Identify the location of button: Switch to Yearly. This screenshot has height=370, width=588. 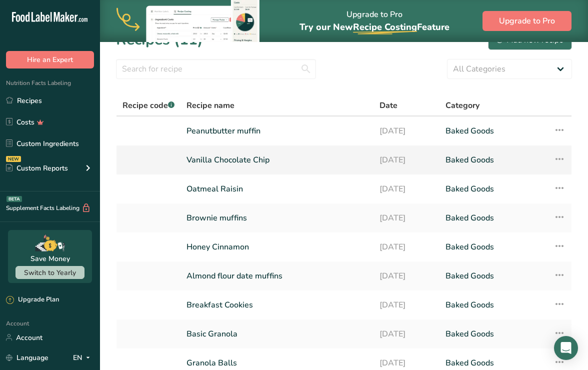
(50, 272).